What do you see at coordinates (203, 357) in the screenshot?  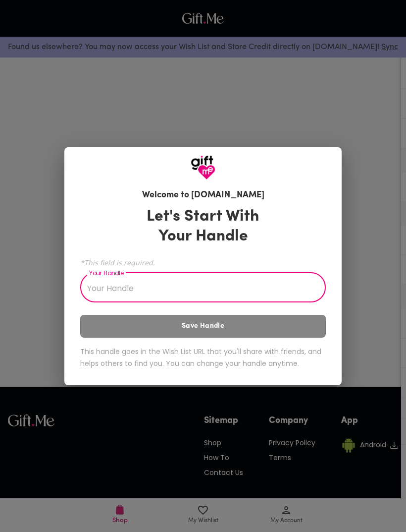 I see `h6: This handle goes in the Wish List URL that you'll share with friends, and helps others to find yo...` at bounding box center [203, 357].